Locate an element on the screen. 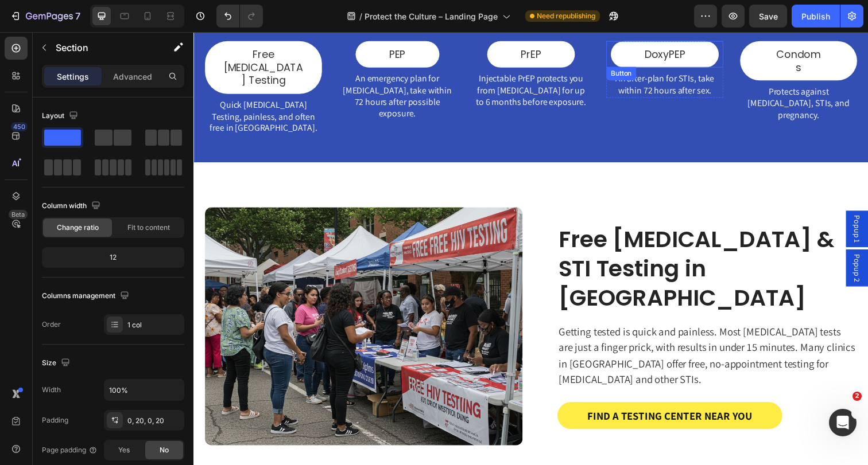 The width and height of the screenshot is (868, 465). div: Order is located at coordinates (51, 325).